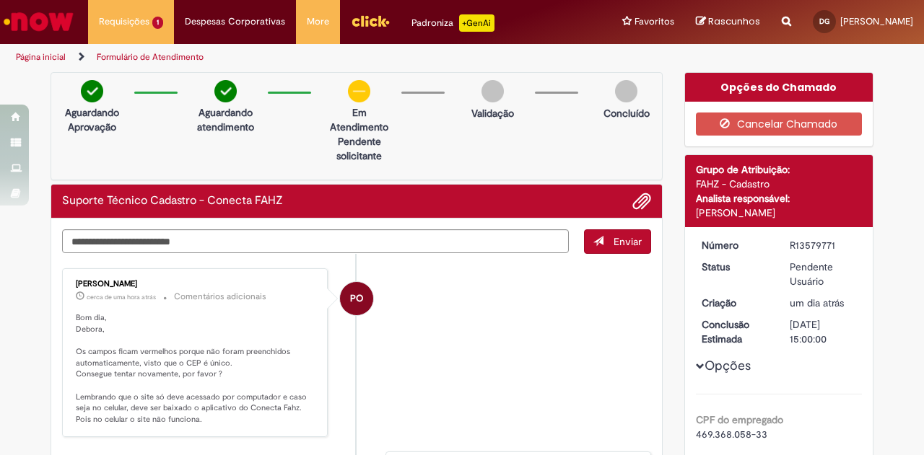 The height and width of the screenshot is (455, 924). What do you see at coordinates (823, 274) in the screenshot?
I see `div: Pendente Usuário` at bounding box center [823, 274].